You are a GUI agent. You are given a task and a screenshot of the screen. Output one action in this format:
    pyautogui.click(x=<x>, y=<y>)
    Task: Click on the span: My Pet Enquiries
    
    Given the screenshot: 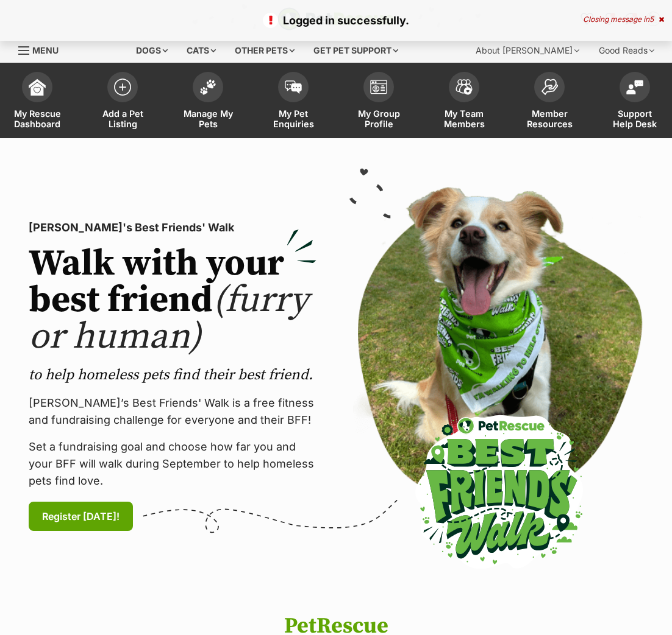 What is the action you would take?
    pyautogui.click(x=293, y=119)
    